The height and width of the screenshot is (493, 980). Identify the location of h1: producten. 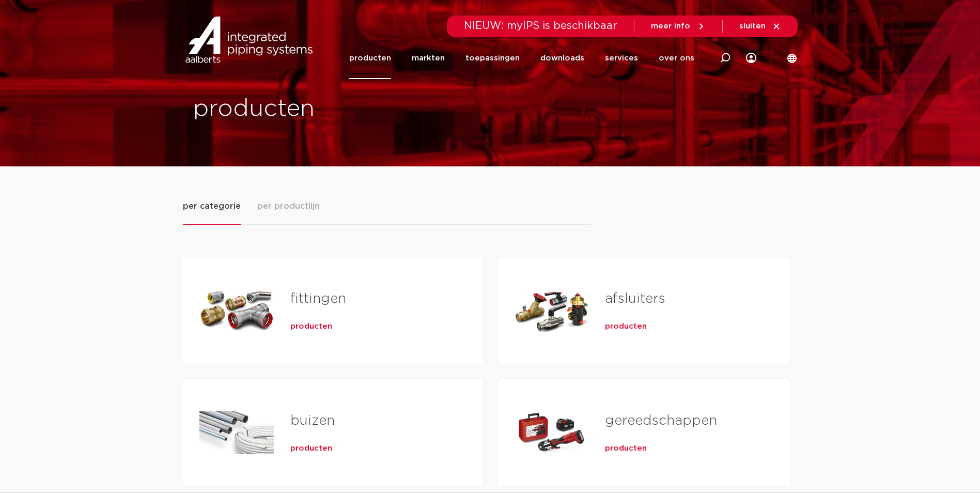
(339, 109).